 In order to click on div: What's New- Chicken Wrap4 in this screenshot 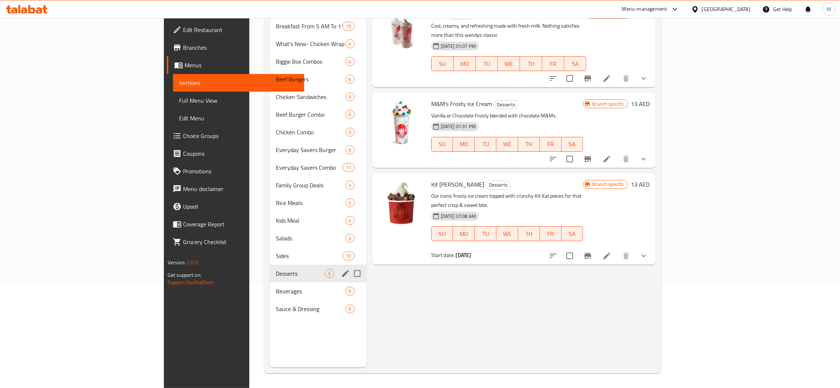, I will do `click(318, 44)`.